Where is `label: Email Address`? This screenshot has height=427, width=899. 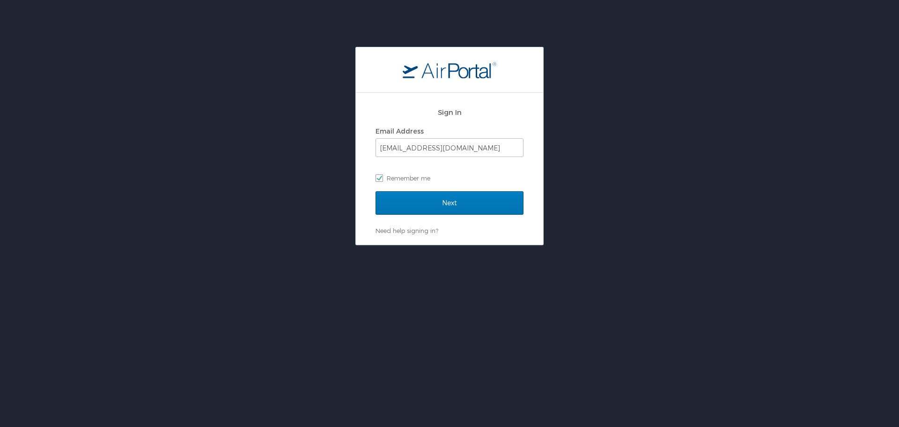 label: Email Address is located at coordinates (399, 131).